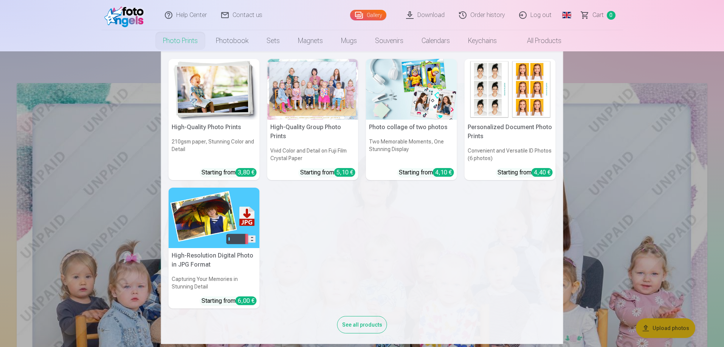 This screenshot has width=724, height=347. Describe the element at coordinates (443, 172) in the screenshot. I see `div: 4,10 €` at that location.